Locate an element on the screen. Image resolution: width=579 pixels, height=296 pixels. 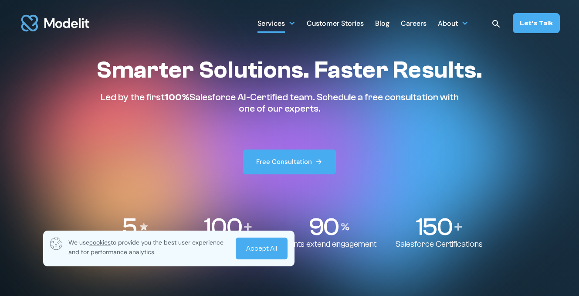
p: 150 is located at coordinates (433, 226).